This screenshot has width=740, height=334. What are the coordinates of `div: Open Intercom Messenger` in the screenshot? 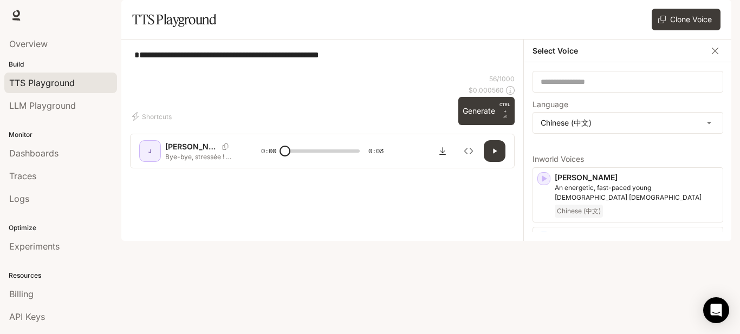 It's located at (716, 311).